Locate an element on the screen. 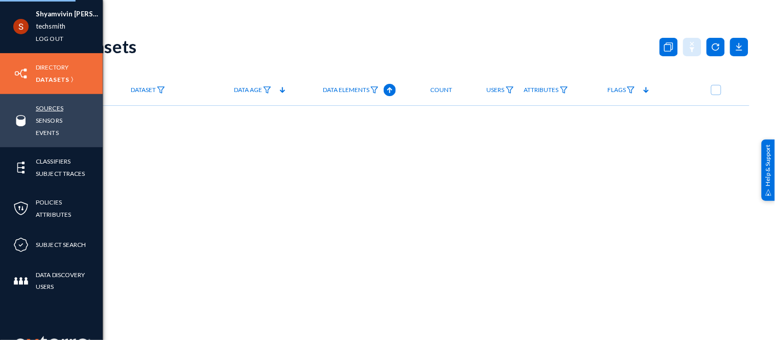  a: Subject Search is located at coordinates (61, 244).